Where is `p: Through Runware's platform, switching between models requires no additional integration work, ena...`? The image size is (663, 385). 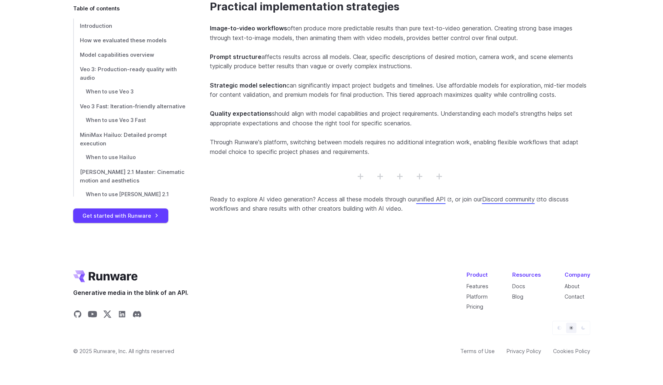
p: Through Runware's platform, switching between models requires no additional integration work, ena... is located at coordinates (400, 147).